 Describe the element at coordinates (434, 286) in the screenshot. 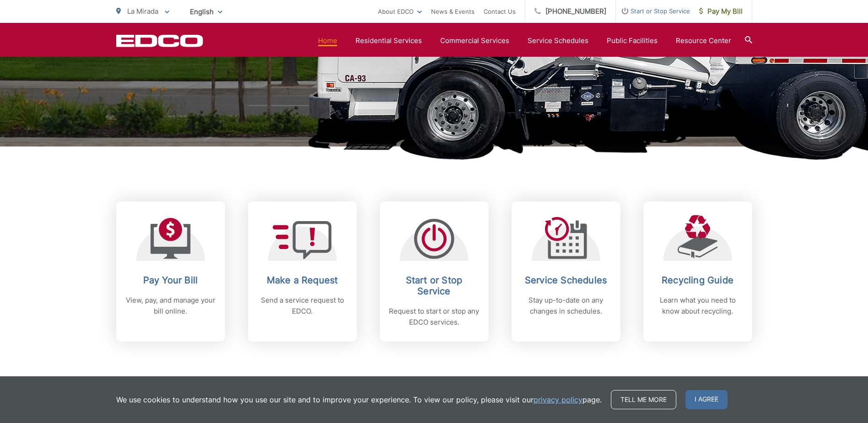

I see `h2: Start or Stop Service` at that location.